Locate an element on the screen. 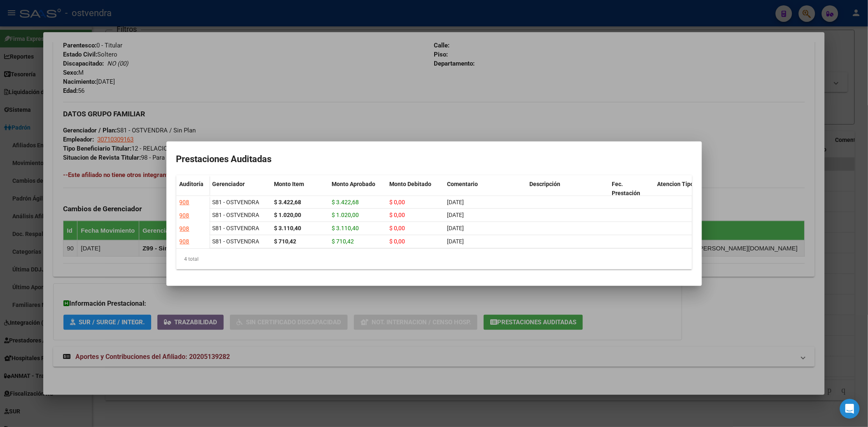 This screenshot has height=427, width=868. datatable-header-cell: Comentario is located at coordinates (486, 192).